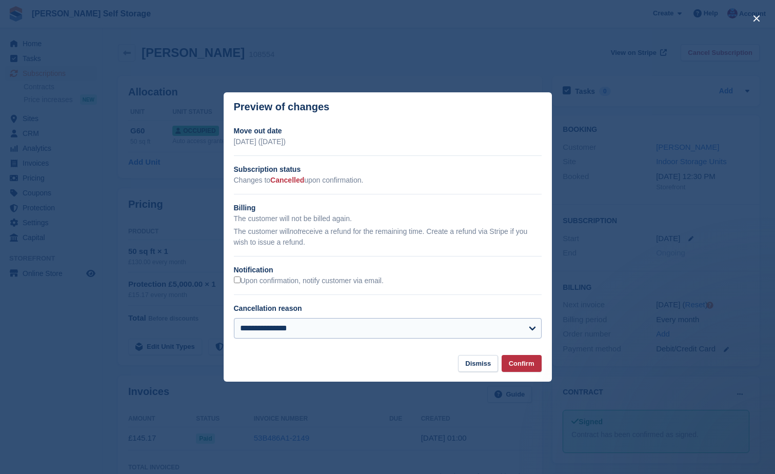 Image resolution: width=775 pixels, height=474 pixels. What do you see at coordinates (282, 107) in the screenshot?
I see `p: Preview of changes` at bounding box center [282, 107].